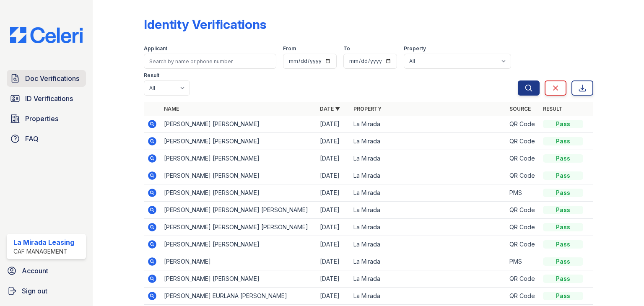  I want to click on input: Search by name or phone number, so click(210, 61).